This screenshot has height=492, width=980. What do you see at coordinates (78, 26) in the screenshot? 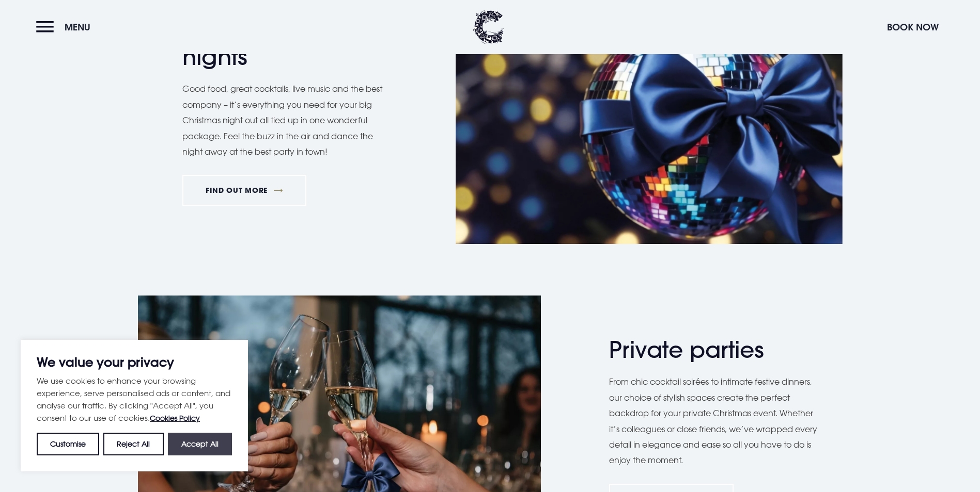
I see `span: Menu` at bounding box center [78, 26].